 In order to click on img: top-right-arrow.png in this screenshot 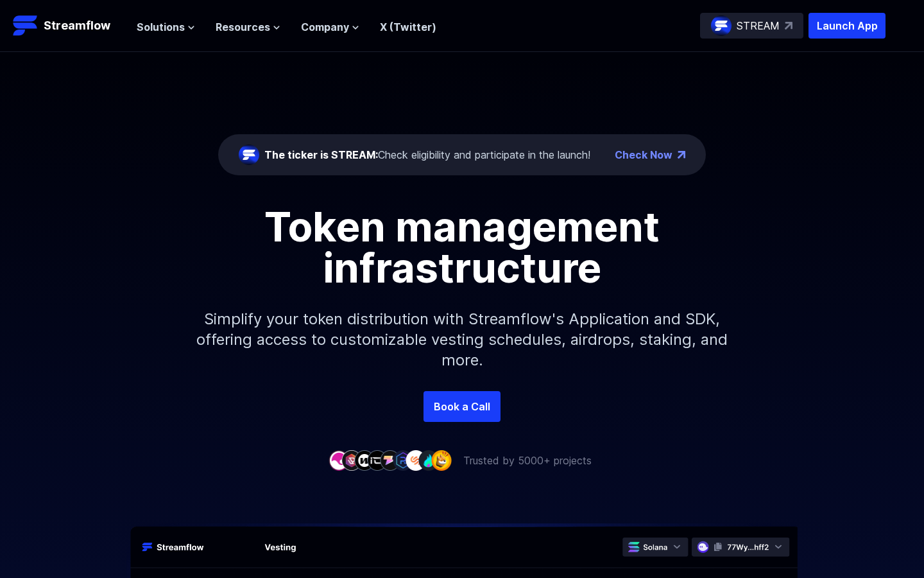, I will do `click(682, 155)`.